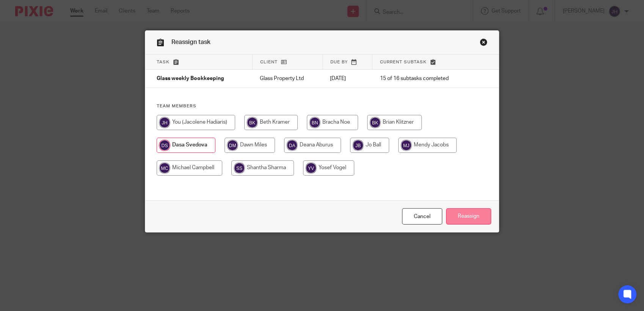 This screenshot has width=644, height=311. I want to click on span: Glass weekly Bookkeeping, so click(191, 79).